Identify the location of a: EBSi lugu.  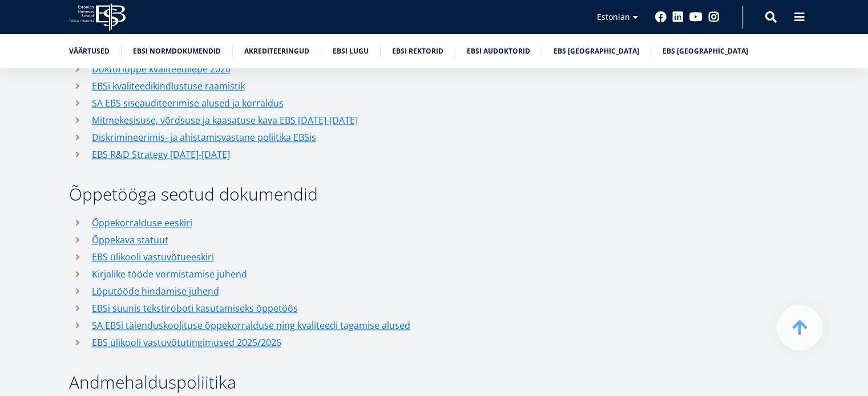
(350, 52).